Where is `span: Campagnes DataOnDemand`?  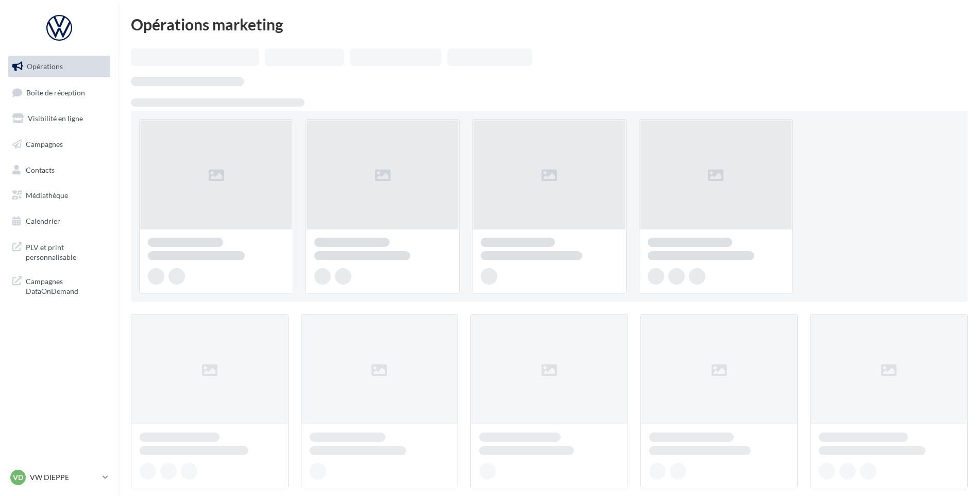 span: Campagnes DataOnDemand is located at coordinates (66, 285).